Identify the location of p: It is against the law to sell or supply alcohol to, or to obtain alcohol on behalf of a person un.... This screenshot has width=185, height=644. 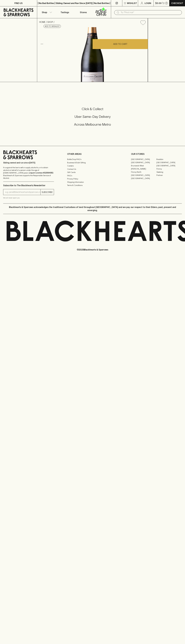
(29, 173).